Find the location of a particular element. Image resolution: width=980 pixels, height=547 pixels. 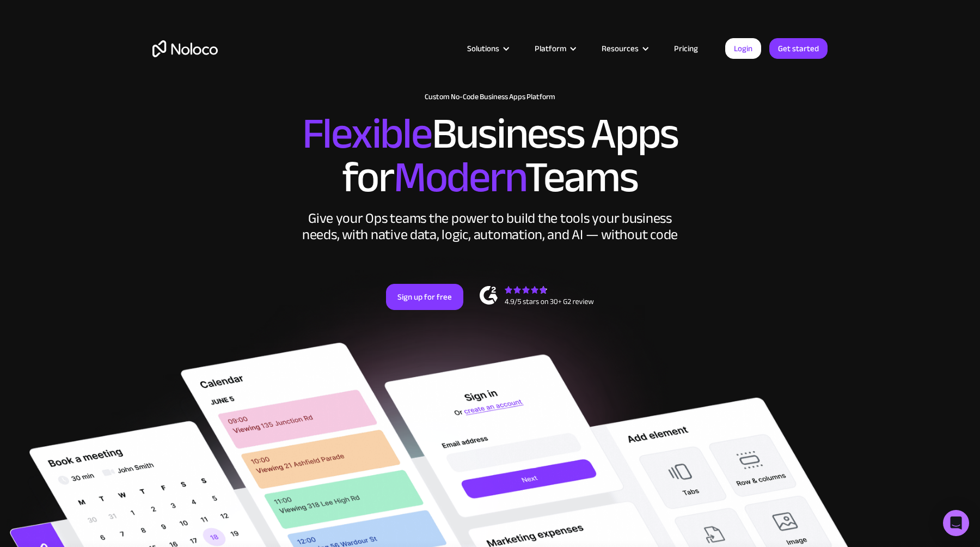

span: Flexible is located at coordinates (367, 133).